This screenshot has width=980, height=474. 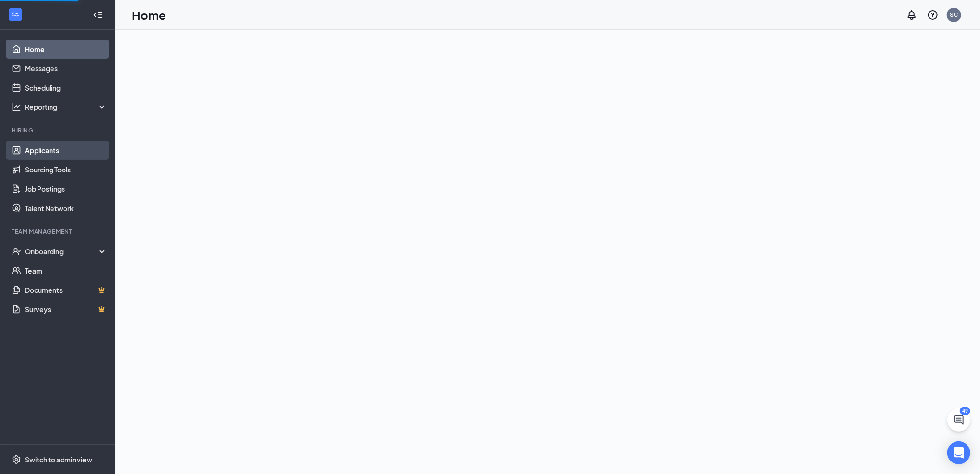 I want to click on h1: Home, so click(x=148, y=15).